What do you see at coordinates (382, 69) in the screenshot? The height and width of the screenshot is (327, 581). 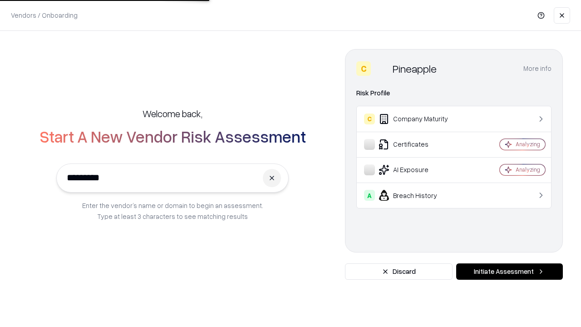 I see `img: Pineapple` at bounding box center [382, 69].